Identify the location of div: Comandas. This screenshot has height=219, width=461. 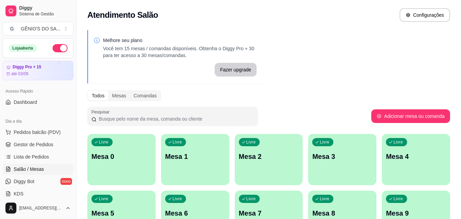
(145, 96).